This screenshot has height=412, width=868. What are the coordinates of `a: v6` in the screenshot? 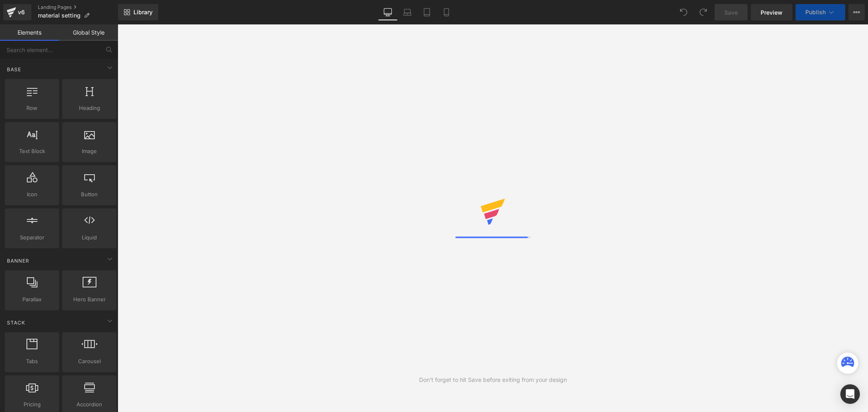 It's located at (17, 12).